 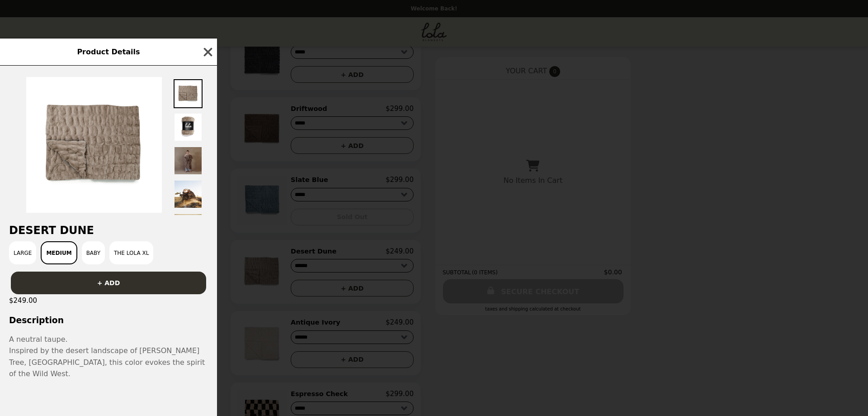 What do you see at coordinates (94, 145) in the screenshot?
I see `img: Medium` at bounding box center [94, 145].